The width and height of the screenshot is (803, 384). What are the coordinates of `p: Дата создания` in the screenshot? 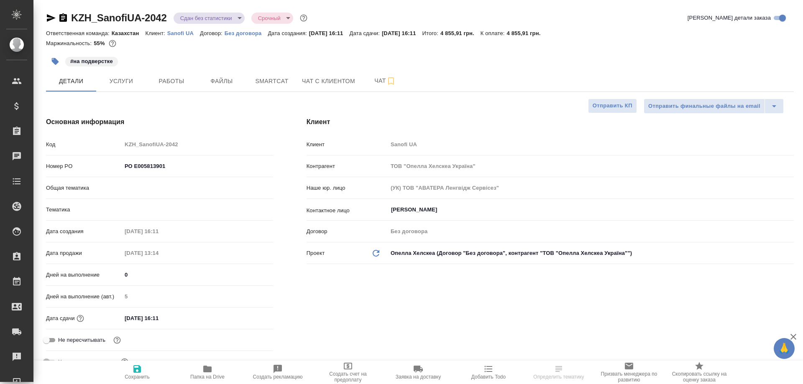 It's located at (84, 232).